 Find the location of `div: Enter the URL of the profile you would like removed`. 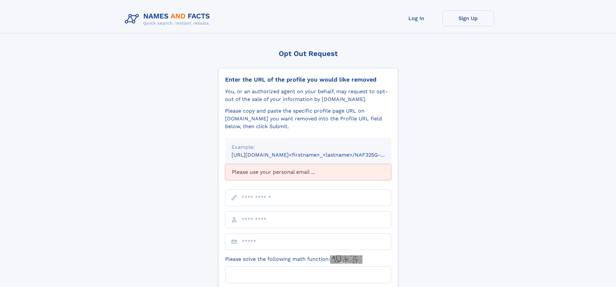

div: Enter the URL of the profile you would like removed is located at coordinates (308, 80).